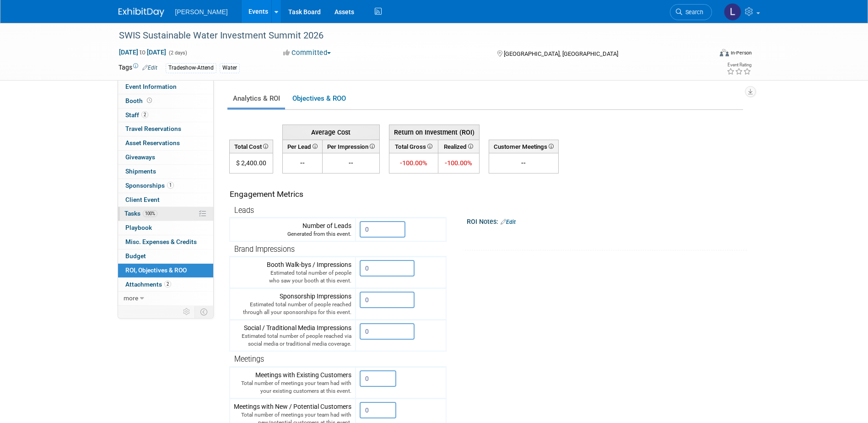 This screenshot has height=423, width=868. What do you see at coordinates (166, 101) in the screenshot?
I see `a: Booth` at bounding box center [166, 101].